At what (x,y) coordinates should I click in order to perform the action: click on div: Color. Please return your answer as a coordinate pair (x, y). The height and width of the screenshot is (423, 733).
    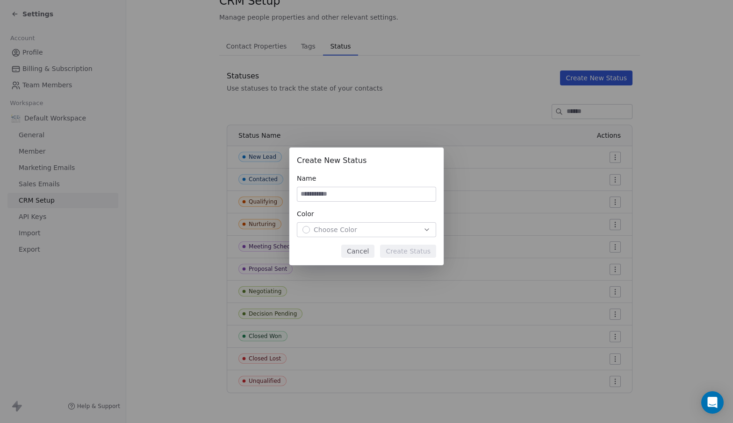
    Looking at the image, I should click on (366, 214).